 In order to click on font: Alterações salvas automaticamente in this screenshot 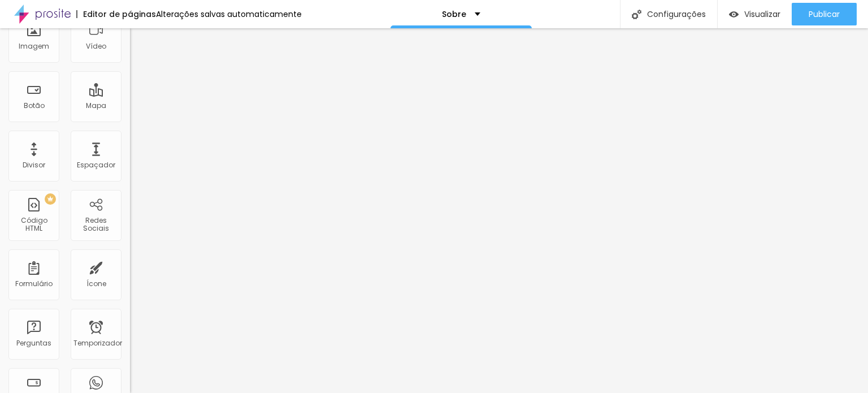, I will do `click(229, 14)`.